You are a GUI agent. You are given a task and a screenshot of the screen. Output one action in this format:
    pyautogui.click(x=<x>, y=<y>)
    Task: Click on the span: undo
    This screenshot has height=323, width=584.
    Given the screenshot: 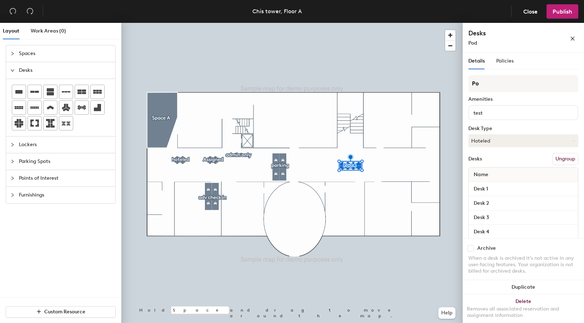 What is the action you would take?
    pyautogui.click(x=13, y=11)
    